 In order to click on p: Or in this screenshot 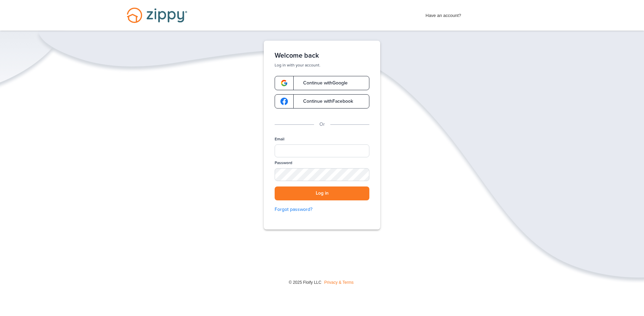, I will do `click(322, 124)`.